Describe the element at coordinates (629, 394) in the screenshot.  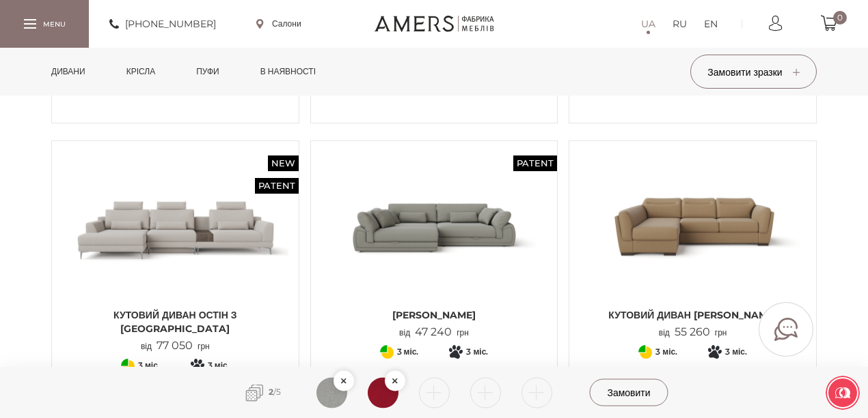
I see `span: Замовити` at that location.